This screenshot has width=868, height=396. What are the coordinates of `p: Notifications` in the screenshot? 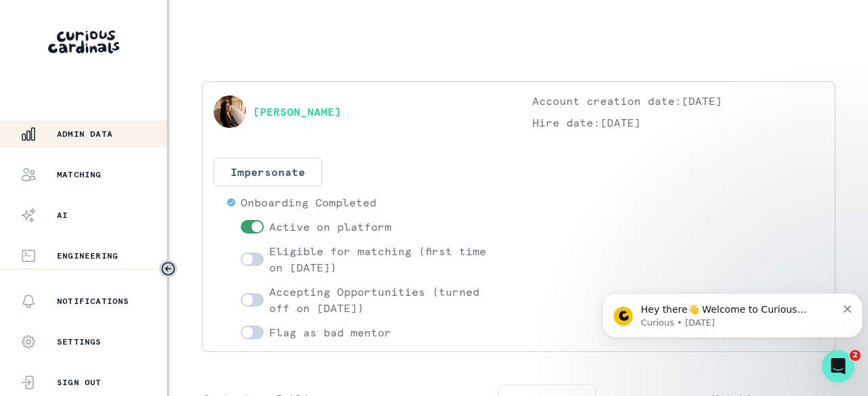 It's located at (93, 302).